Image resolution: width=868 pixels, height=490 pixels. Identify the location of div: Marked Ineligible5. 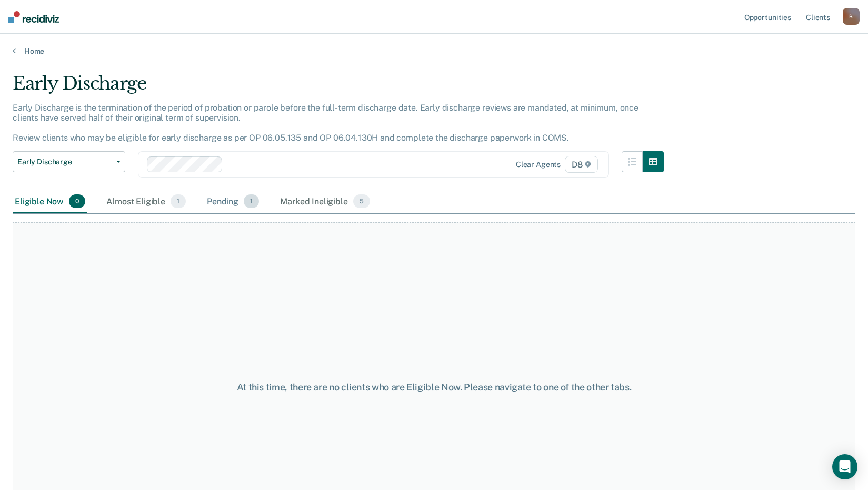
(325, 202).